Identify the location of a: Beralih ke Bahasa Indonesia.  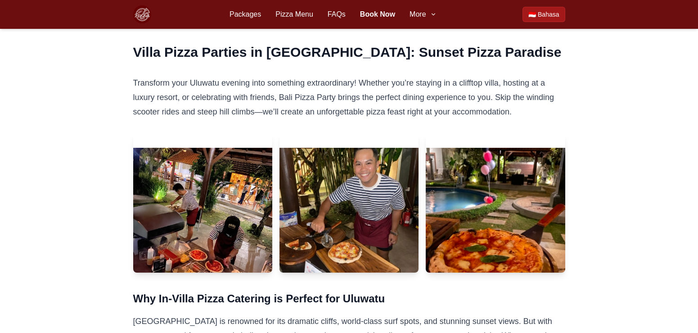
(544, 14).